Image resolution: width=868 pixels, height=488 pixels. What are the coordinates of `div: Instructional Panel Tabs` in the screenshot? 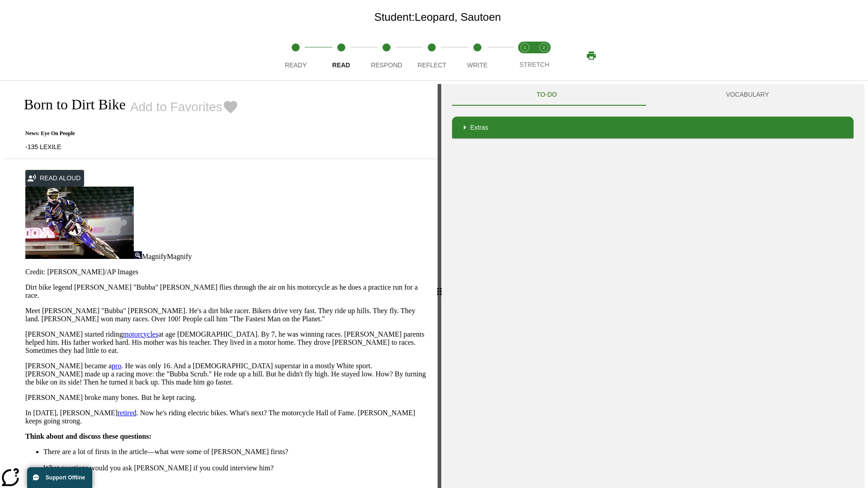 It's located at (652, 95).